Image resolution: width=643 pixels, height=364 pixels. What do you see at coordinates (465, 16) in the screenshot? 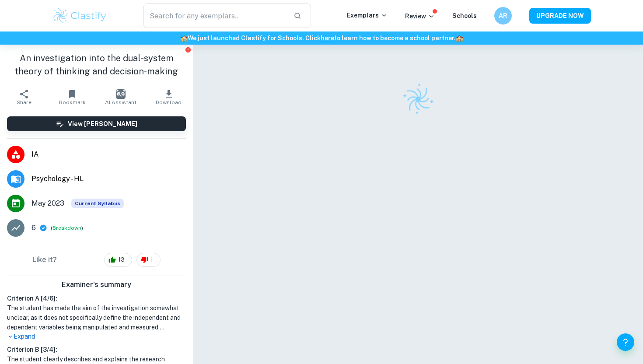
I see `a: Schools` at bounding box center [465, 16].